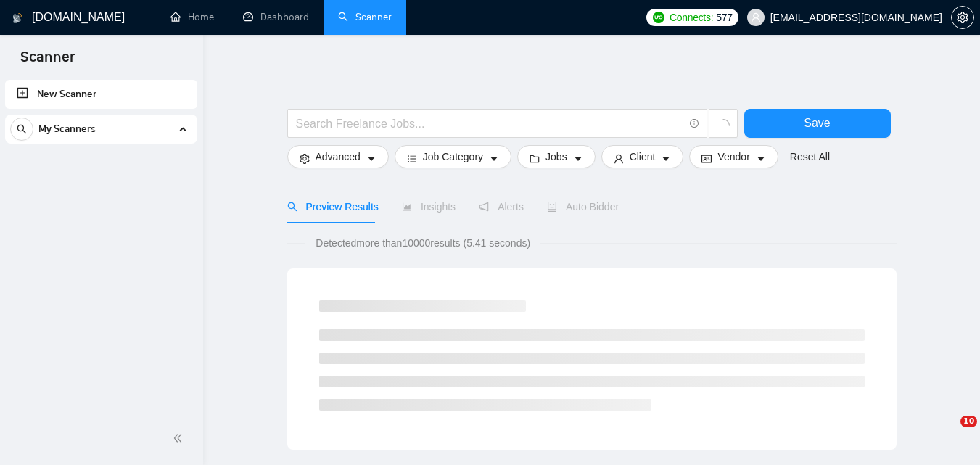  What do you see at coordinates (452, 157) in the screenshot?
I see `button: barsJob Categorycaret-down` at bounding box center [452, 157].